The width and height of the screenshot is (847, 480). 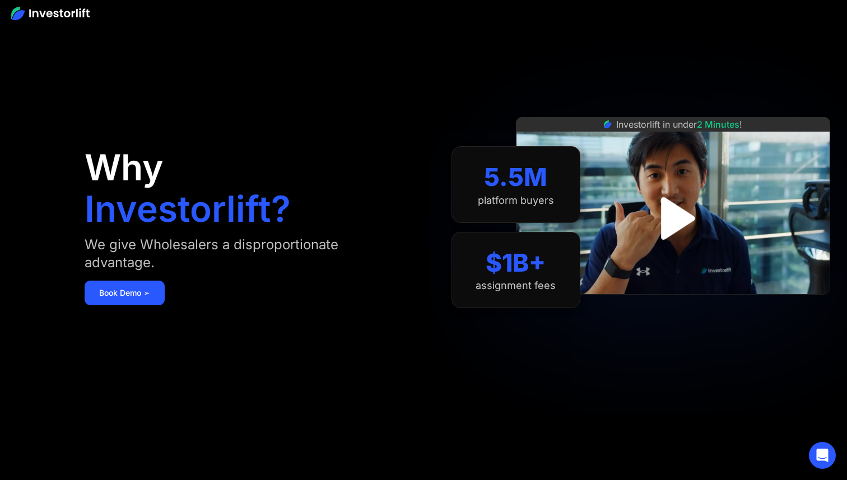 I want to click on span: 2 Minutes, so click(x=718, y=124).